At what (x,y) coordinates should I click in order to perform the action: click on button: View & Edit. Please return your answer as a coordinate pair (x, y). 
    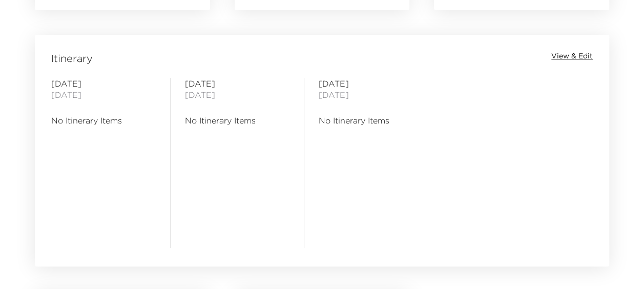
    Looking at the image, I should click on (572, 56).